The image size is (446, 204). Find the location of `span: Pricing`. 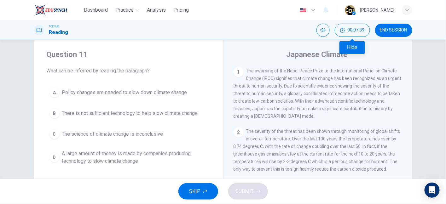

span: Pricing is located at coordinates (181, 10).